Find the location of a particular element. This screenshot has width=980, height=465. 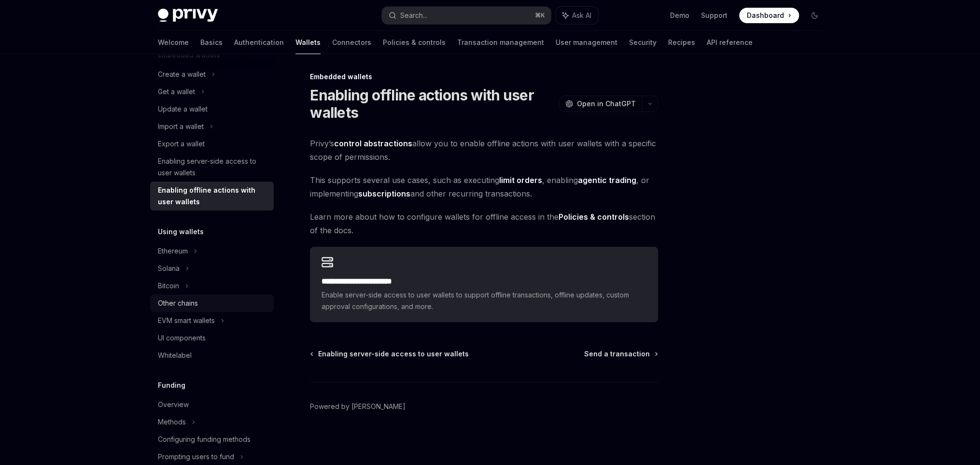

span: Ask AI is located at coordinates (582, 15).